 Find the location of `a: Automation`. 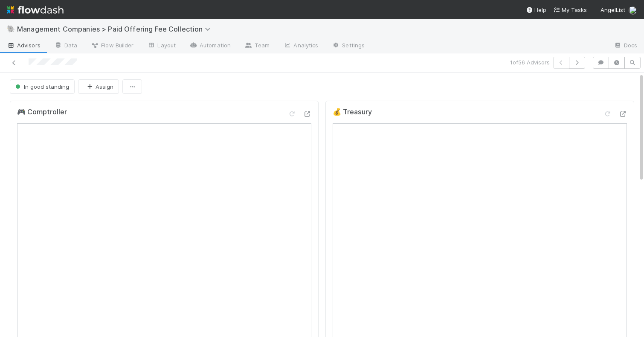

a: Automation is located at coordinates (210, 46).